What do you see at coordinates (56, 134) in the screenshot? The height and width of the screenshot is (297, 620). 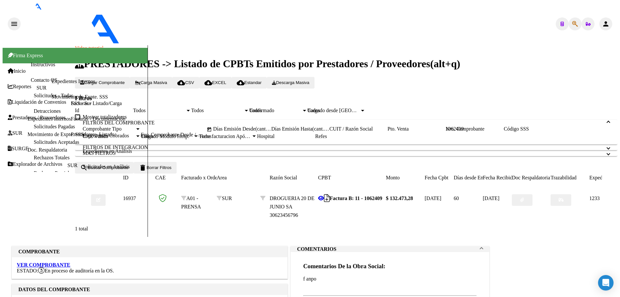 I see `a: Movimiento de Expte. SSS` at bounding box center [56, 134].